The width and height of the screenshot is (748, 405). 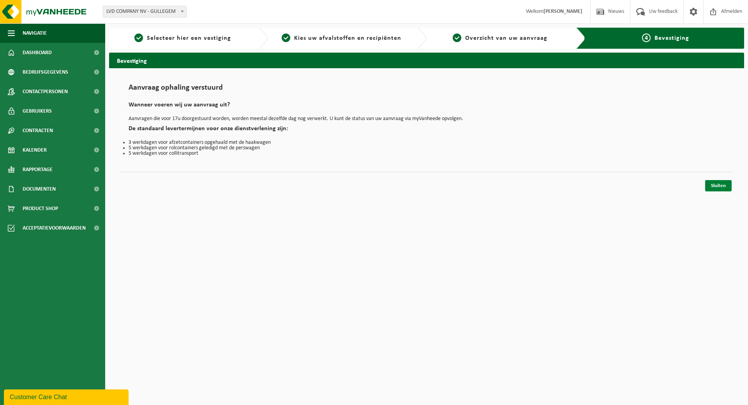 I want to click on h2: De standaard levertermijnen voor onze dienstverlening zijn:, so click(x=427, y=131).